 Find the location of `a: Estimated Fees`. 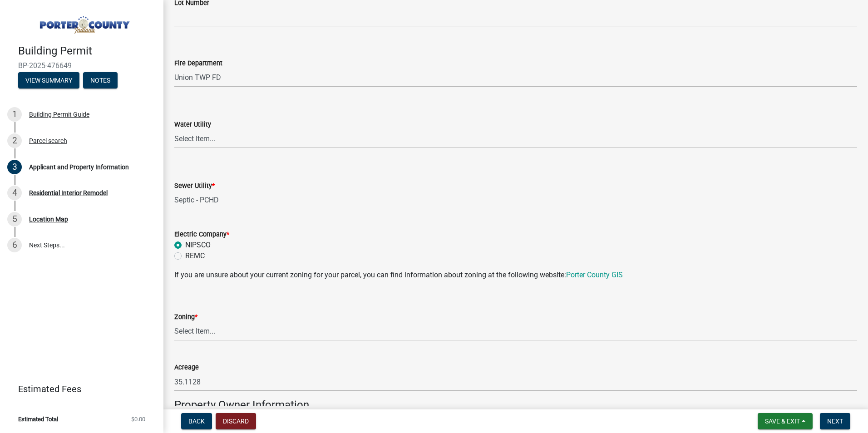

a: Estimated Fees is located at coordinates (78, 390).